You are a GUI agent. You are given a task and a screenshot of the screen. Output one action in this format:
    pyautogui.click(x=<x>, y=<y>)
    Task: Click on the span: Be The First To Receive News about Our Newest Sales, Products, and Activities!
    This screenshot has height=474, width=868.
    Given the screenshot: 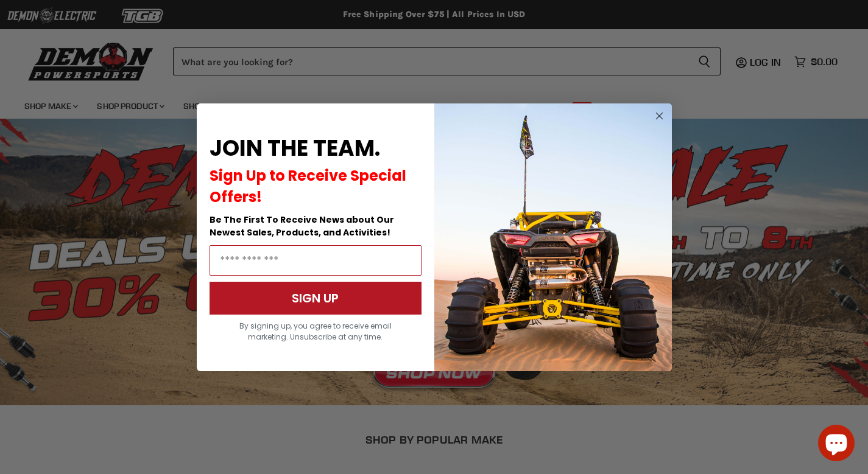 What is the action you would take?
    pyautogui.click(x=302, y=226)
    